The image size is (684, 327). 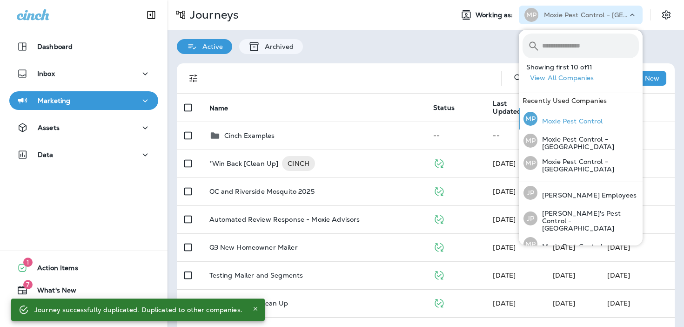 What do you see at coordinates (254, 247) in the screenshot?
I see `p: Q3 New Homeowner Mailer` at bounding box center [254, 247].